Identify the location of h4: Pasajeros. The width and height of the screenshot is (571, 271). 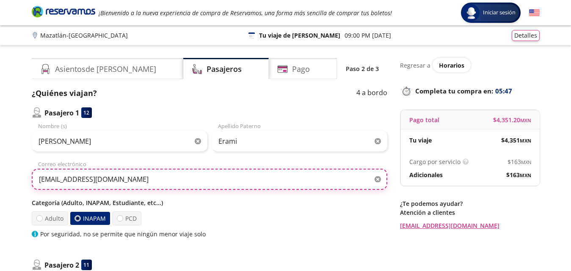
(224, 69).